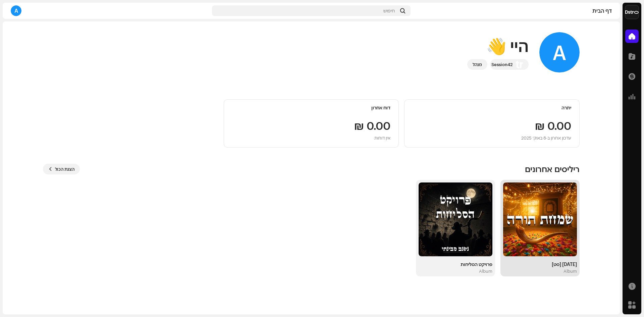  What do you see at coordinates (61, 169) in the screenshot?
I see `button: הצגת הכול` at bounding box center [61, 169].